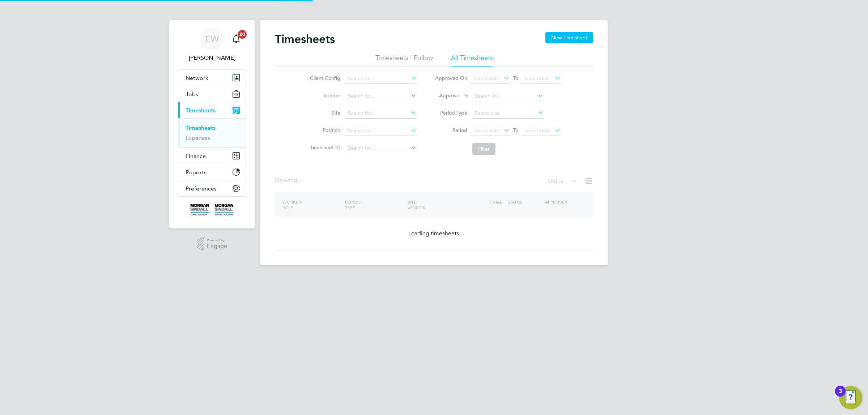 The image size is (868, 415). What do you see at coordinates (236, 39) in the screenshot?
I see `a: 20` at bounding box center [236, 39].